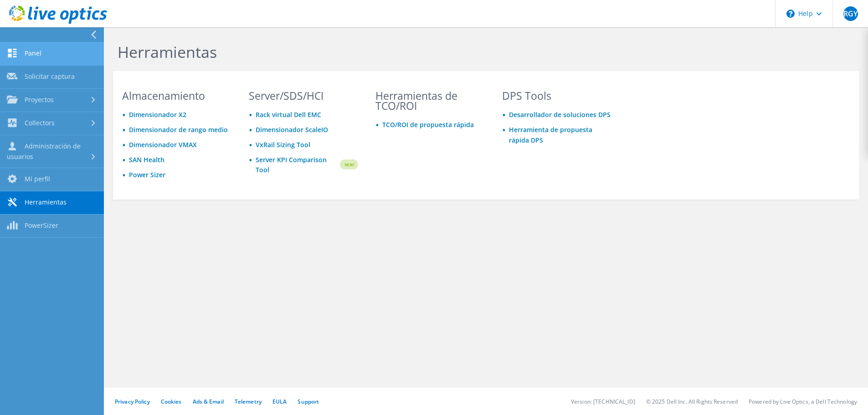  I want to click on svg: \n, so click(790, 14).